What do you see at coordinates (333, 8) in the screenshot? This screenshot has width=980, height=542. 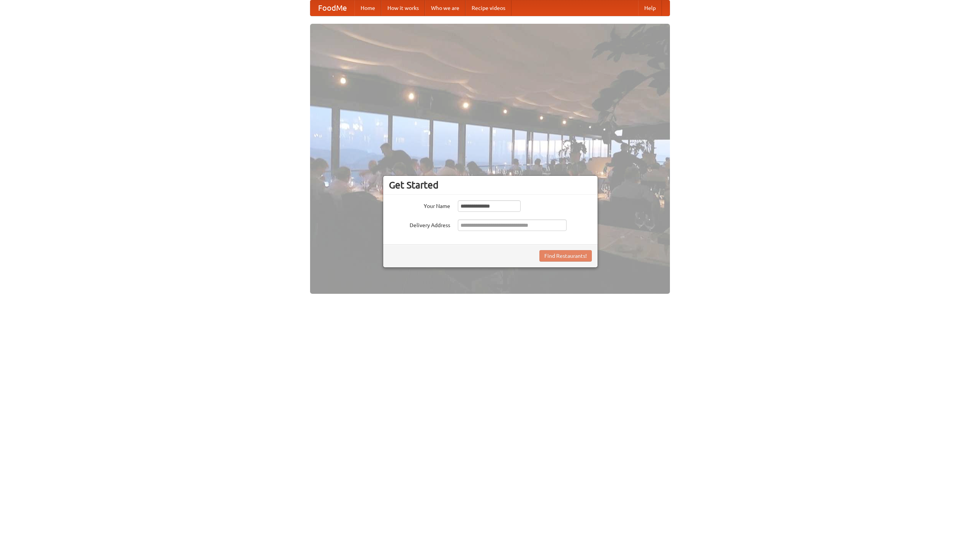 I see `a: FoodMe` at bounding box center [333, 8].